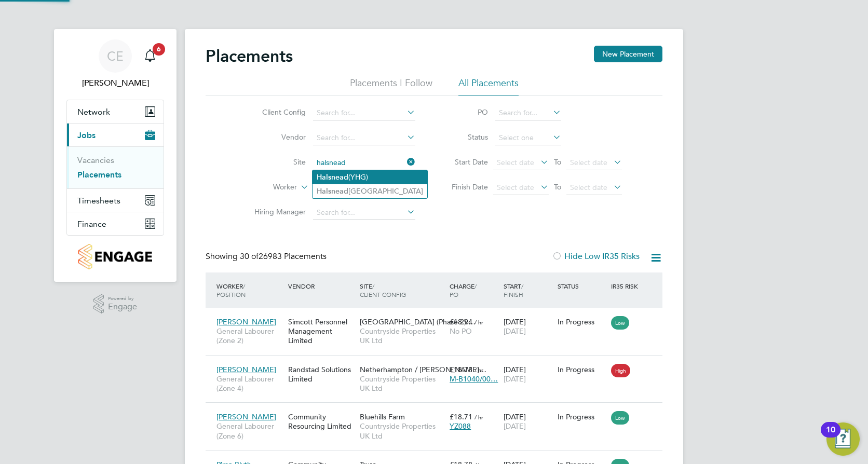 Image resolution: width=868 pixels, height=464 pixels. Describe the element at coordinates (465, 112) in the screenshot. I see `label: PO` at that location.